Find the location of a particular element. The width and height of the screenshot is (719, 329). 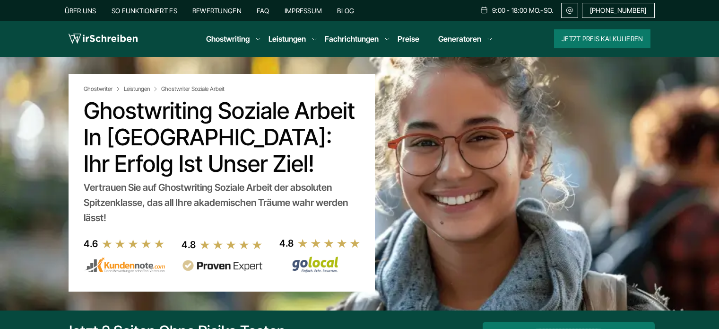

img: logo wirschreiben is located at coordinates (103, 39).